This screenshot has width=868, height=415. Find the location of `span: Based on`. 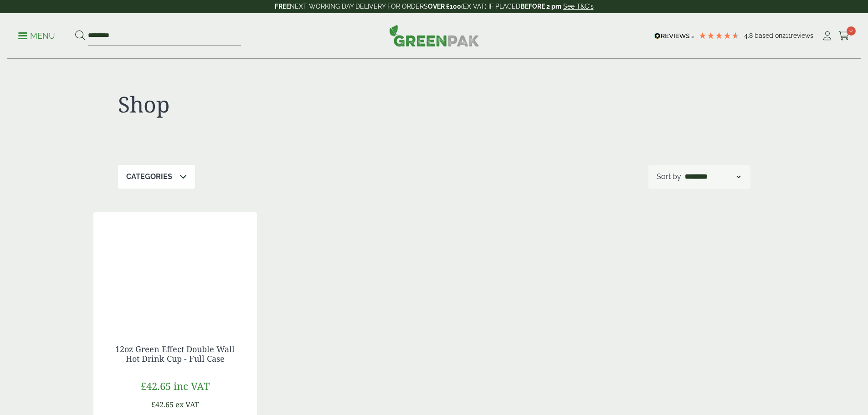

span: Based on is located at coordinates (768, 35).